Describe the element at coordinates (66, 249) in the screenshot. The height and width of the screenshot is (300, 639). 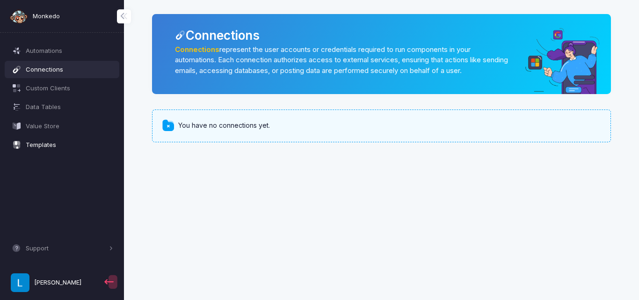
I see `span: Support` at that location.